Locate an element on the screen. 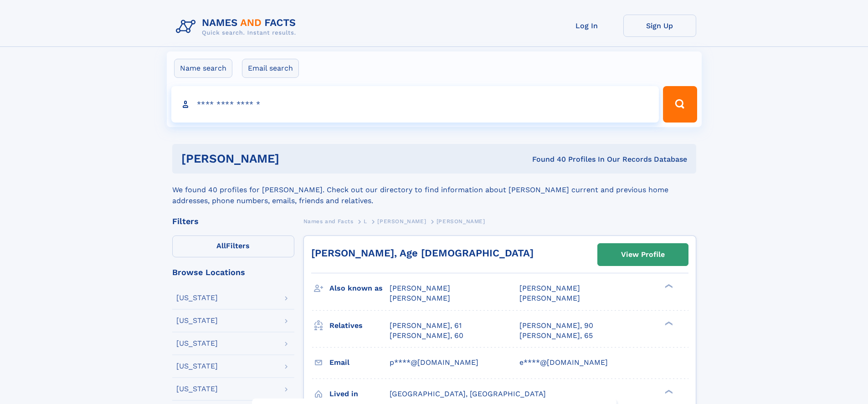 The height and width of the screenshot is (404, 868). a: Sign Up is located at coordinates (660, 26).